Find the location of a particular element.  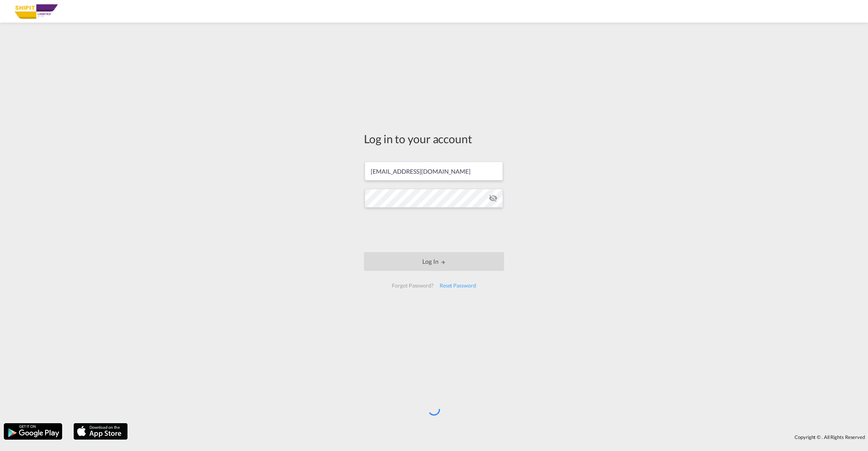

md-icon: icon-eye-off is located at coordinates (493, 198).